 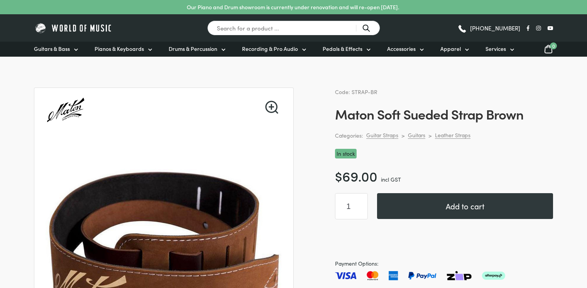 I want to click on span: Pianos & Keyboards, so click(x=119, y=49).